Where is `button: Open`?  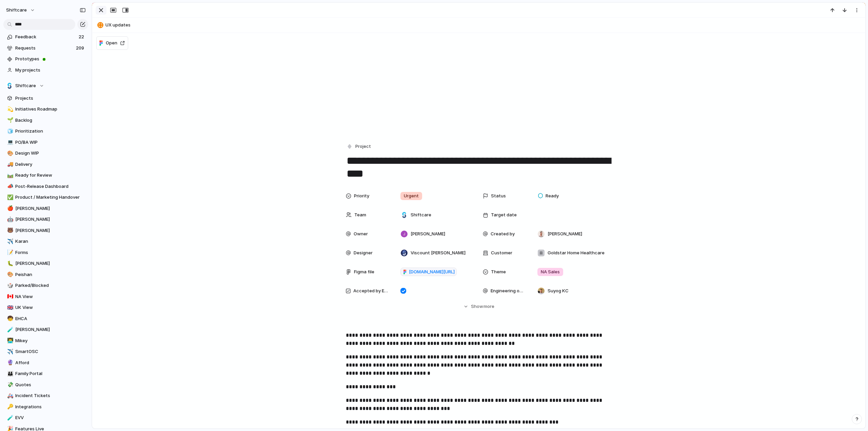 button: Open is located at coordinates (112, 43).